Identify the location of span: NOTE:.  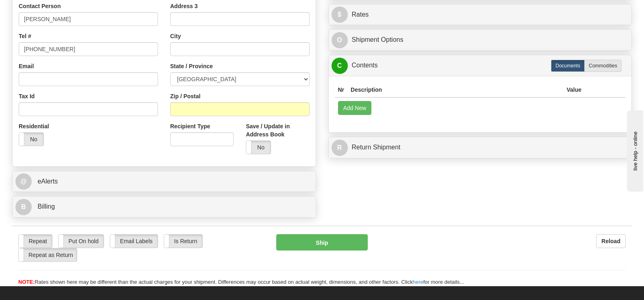
(26, 282).